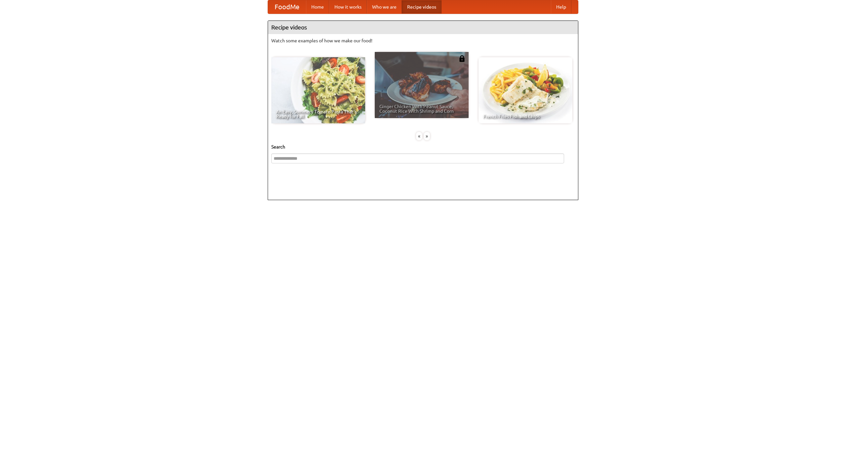 Image resolution: width=846 pixels, height=468 pixels. Describe the element at coordinates (318, 114) in the screenshot. I see `span: An Easy, Summery Tomato Pasta That's Ready for Fall` at that location.